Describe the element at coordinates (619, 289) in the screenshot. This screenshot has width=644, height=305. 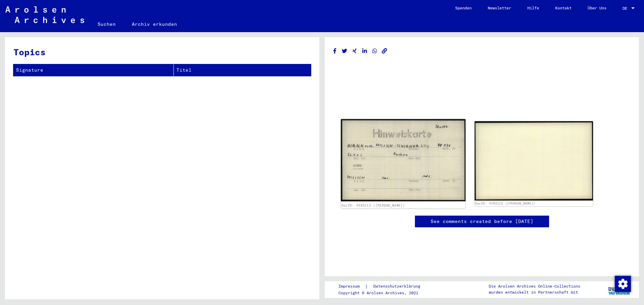
I see `img: yv_logo.png` at that location.